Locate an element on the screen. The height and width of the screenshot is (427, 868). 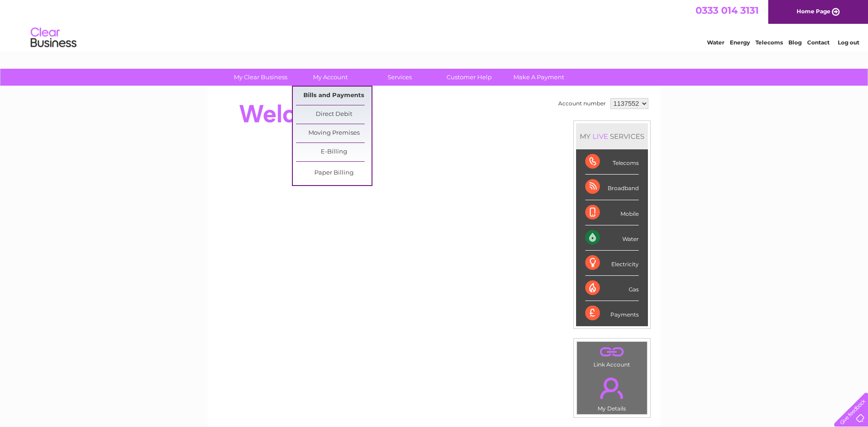
div: Payments is located at coordinates (611, 314).